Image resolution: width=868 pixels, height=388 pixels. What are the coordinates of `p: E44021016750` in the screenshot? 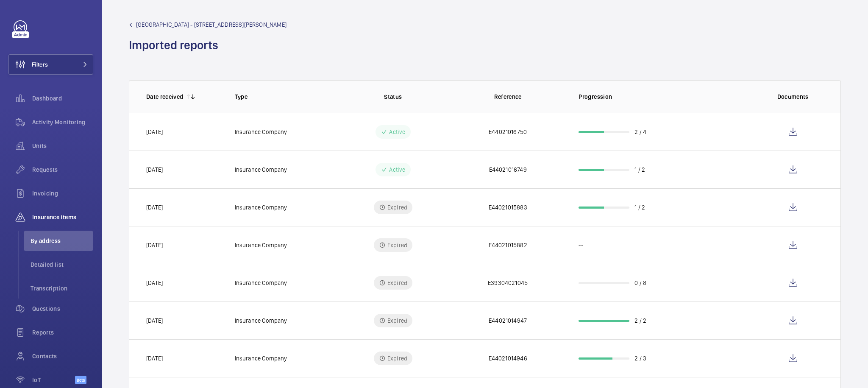 It's located at (508, 131).